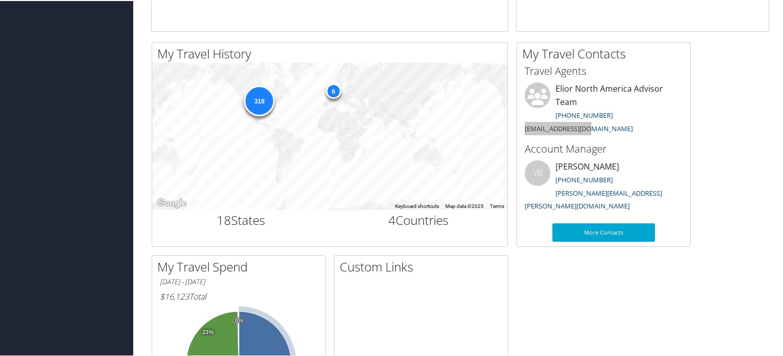  I want to click on h2: States, so click(241, 219).